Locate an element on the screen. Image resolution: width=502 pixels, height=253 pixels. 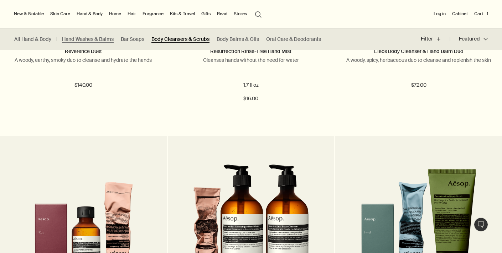
button: Featured is located at coordinates (468, 39).